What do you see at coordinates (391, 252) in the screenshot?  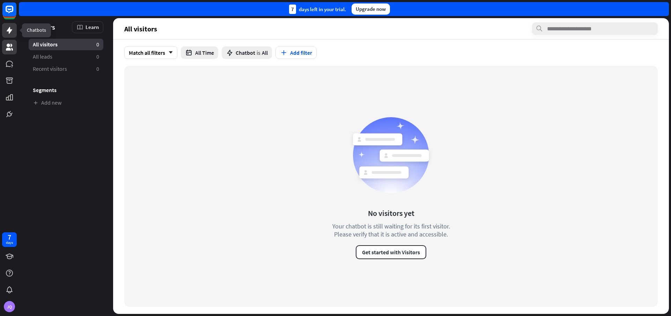 I see `button: Get started with Visitors` at bounding box center [391, 252].